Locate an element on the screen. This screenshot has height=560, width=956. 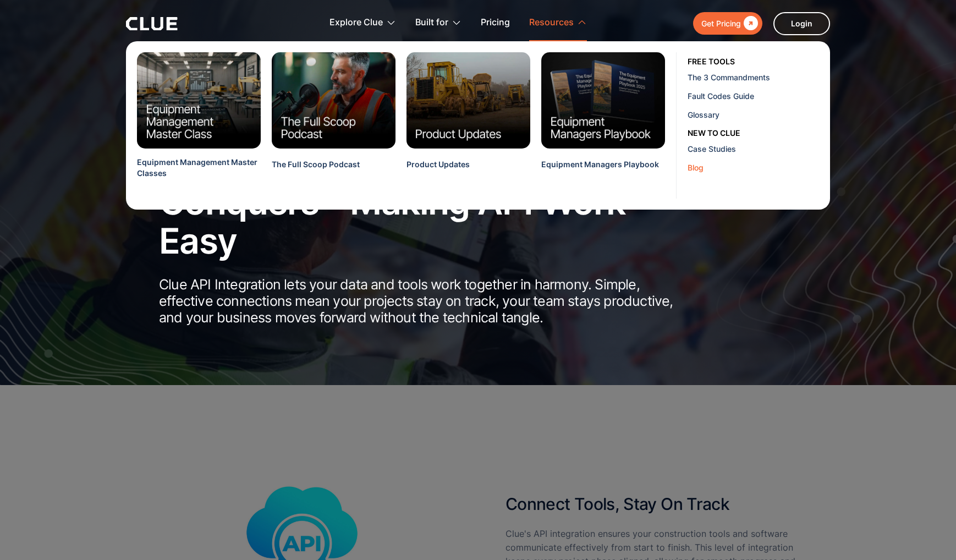
img: Clue Product Updates is located at coordinates (468, 100).